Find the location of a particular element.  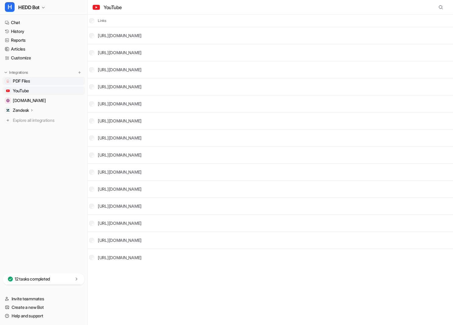

a: Reports is located at coordinates (44, 40).